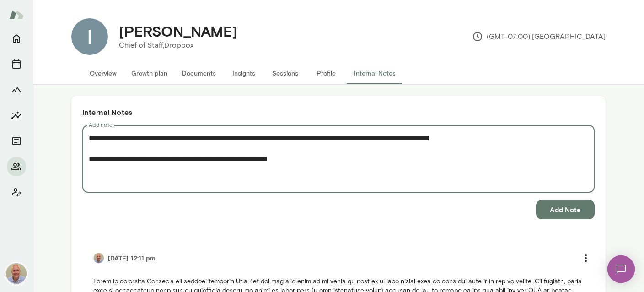  I want to click on button: Internal Notes, so click(375, 73).